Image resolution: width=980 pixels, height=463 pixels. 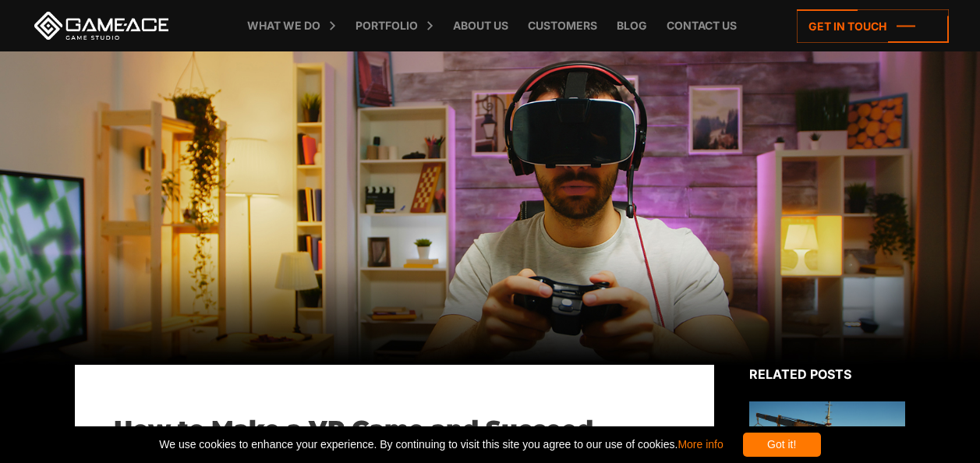 I want to click on div: Got it!, so click(x=782, y=445).